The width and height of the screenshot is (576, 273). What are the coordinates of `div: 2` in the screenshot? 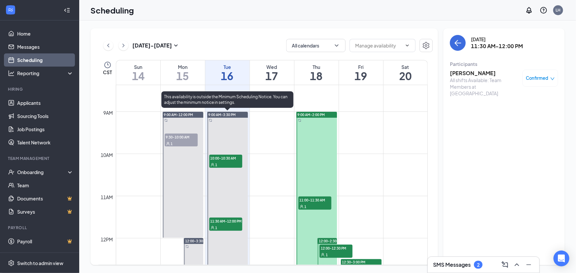 It's located at (478, 265).